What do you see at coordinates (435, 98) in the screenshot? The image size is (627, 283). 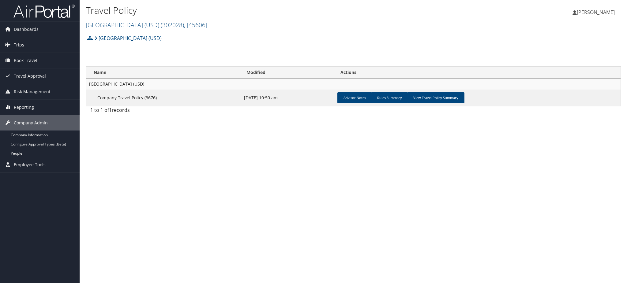 I see `a: View Travel Policy Summary` at bounding box center [435, 98].